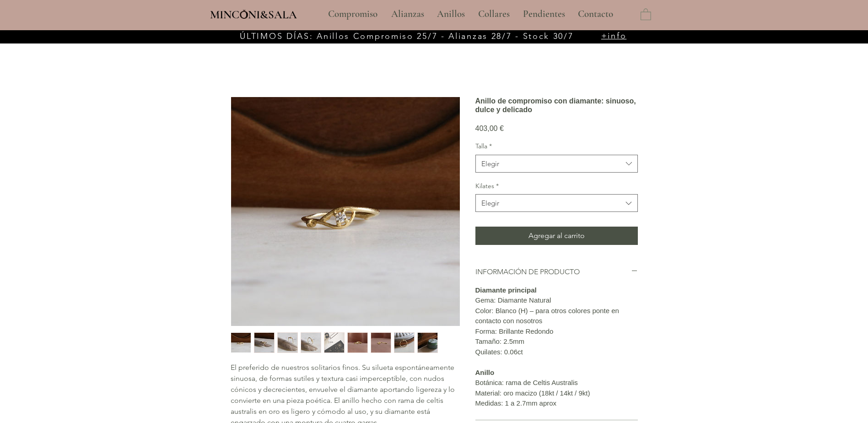  What do you see at coordinates (346, 211) in the screenshot?
I see `img: Anillo de compromiso con diamante: sinuoso, dulce y delicado` at bounding box center [346, 211].